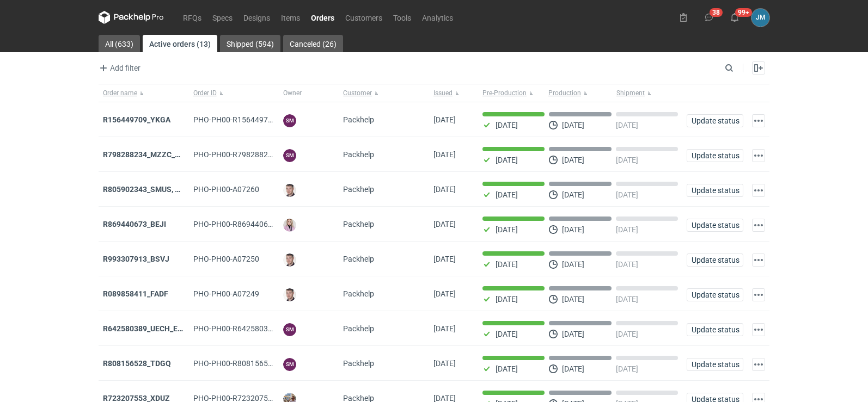 This screenshot has height=402, width=868. What do you see at coordinates (144, 93) in the screenshot?
I see `button: Order name` at bounding box center [144, 93].